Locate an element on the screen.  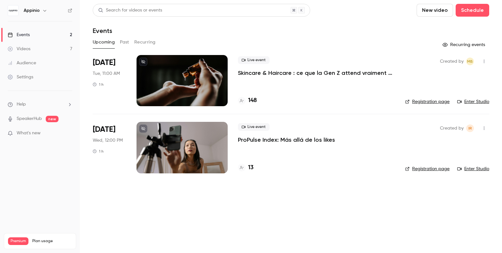
span: Margot Bres is located at coordinates (470, 61).